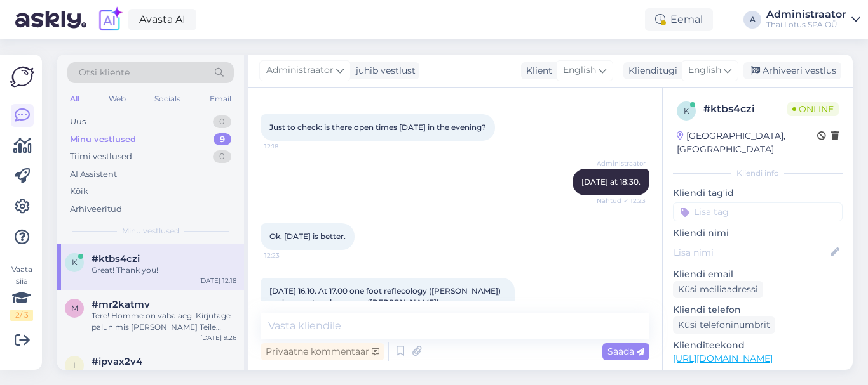 Image resolution: width=868 pixels, height=385 pixels. Describe the element at coordinates (750, 253) in the screenshot. I see `input: Lisa nimi` at that location.